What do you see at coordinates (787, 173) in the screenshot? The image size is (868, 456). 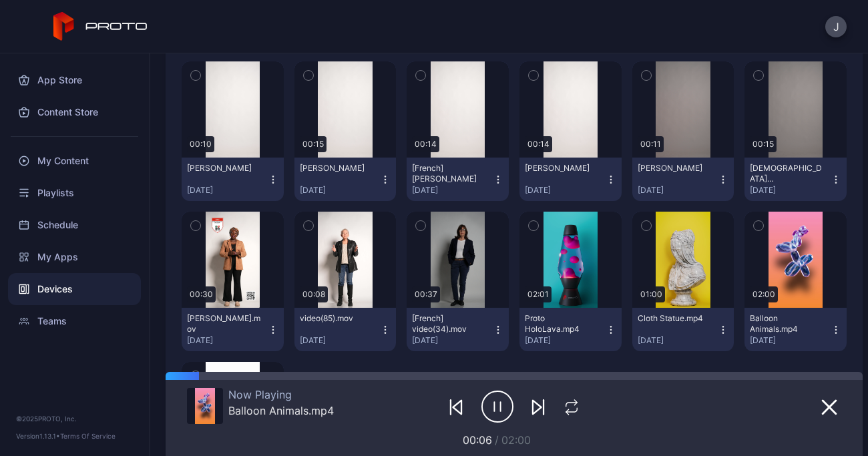 I see `div: Corean Carly` at bounding box center [787, 173].